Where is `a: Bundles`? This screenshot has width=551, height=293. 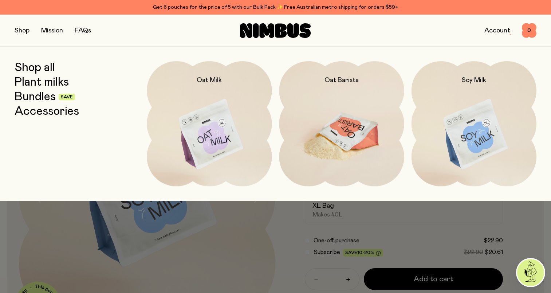 a: Bundles is located at coordinates (35, 97).